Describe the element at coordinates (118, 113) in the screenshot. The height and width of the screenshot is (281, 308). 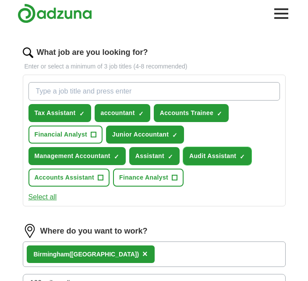
I see `span: accountant` at that location.